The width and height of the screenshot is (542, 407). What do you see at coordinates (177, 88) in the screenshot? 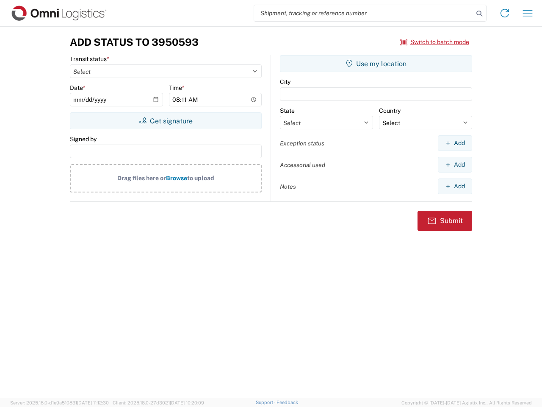
I see `label: Time` at bounding box center [177, 88].